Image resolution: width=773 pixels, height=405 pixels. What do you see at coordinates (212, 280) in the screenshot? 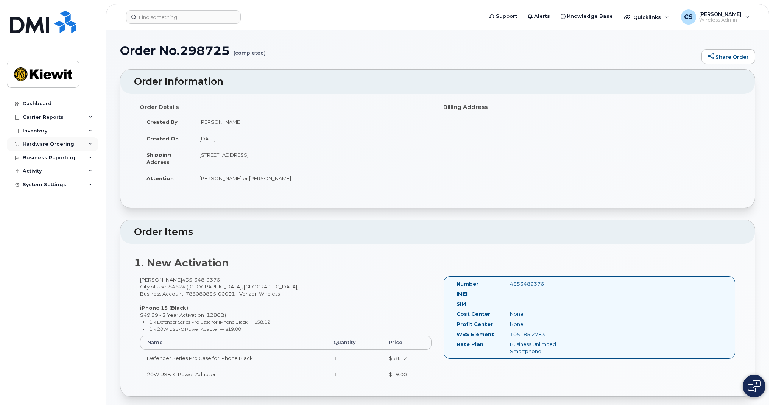
I see `span: 9376` at bounding box center [212, 280].